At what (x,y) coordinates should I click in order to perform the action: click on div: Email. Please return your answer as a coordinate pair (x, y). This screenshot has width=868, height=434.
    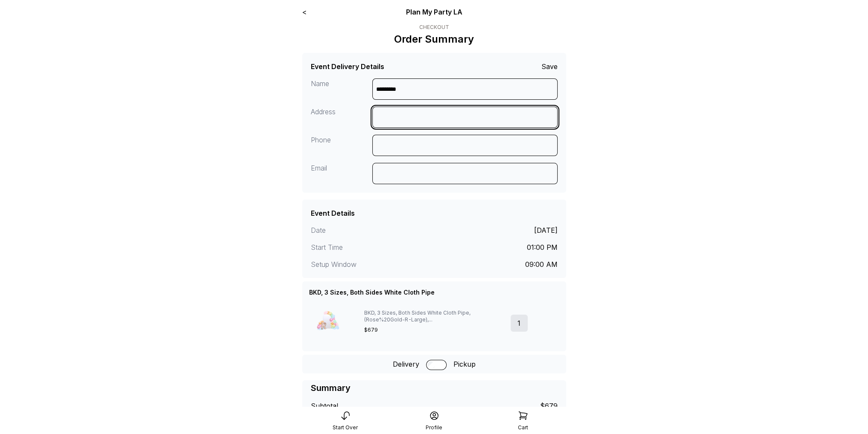
    Looking at the image, I should click on (341, 174).